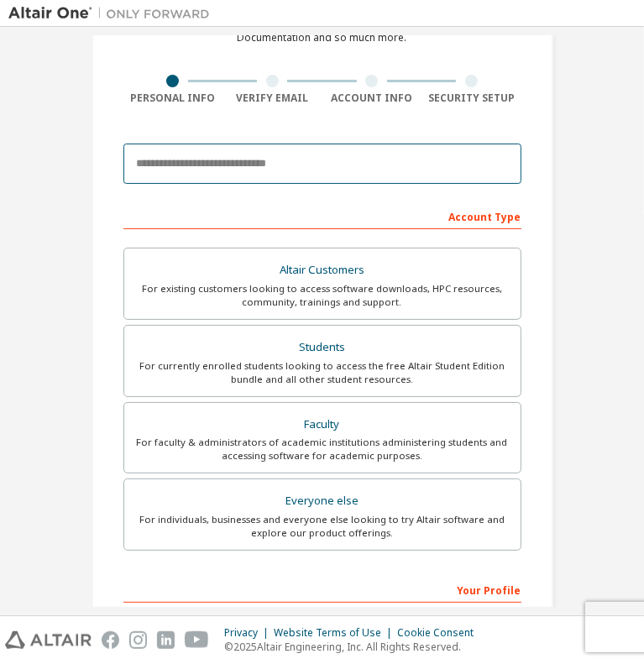 The width and height of the screenshot is (644, 664). Describe the element at coordinates (110, 639) in the screenshot. I see `img: facebook.svg` at that location.